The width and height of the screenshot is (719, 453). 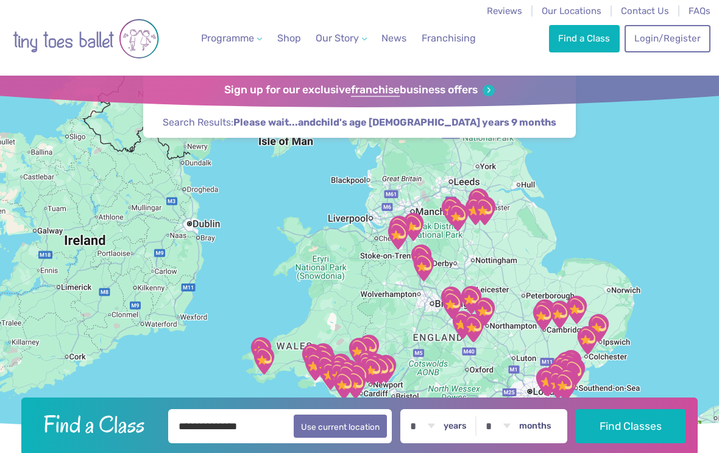 I want to click on div: Halo Ogmore Valley Life Centre, so click(x=341, y=367).